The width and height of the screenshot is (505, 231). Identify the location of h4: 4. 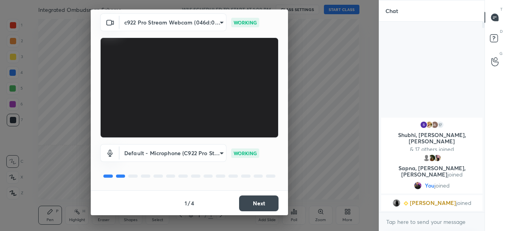
(192, 203).